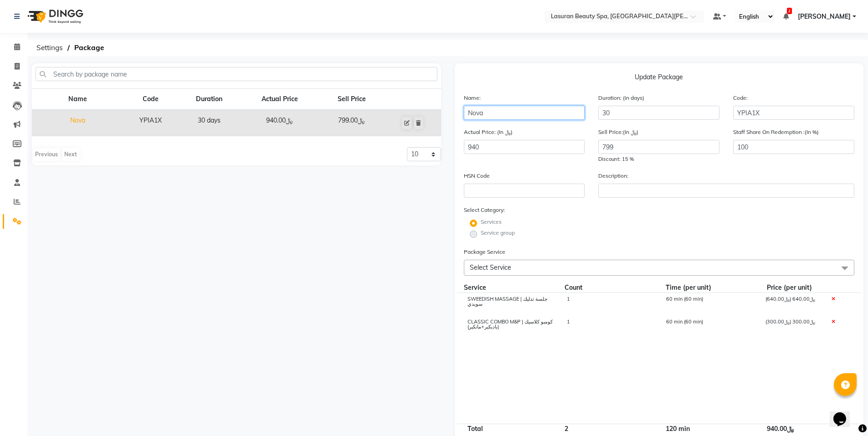 The image size is (868, 436). Describe the element at coordinates (510, 324) in the screenshot. I see `span: CLASSIC COMBO M&P | كومبو كلاسيك (باديكير+مانكير)` at that location.